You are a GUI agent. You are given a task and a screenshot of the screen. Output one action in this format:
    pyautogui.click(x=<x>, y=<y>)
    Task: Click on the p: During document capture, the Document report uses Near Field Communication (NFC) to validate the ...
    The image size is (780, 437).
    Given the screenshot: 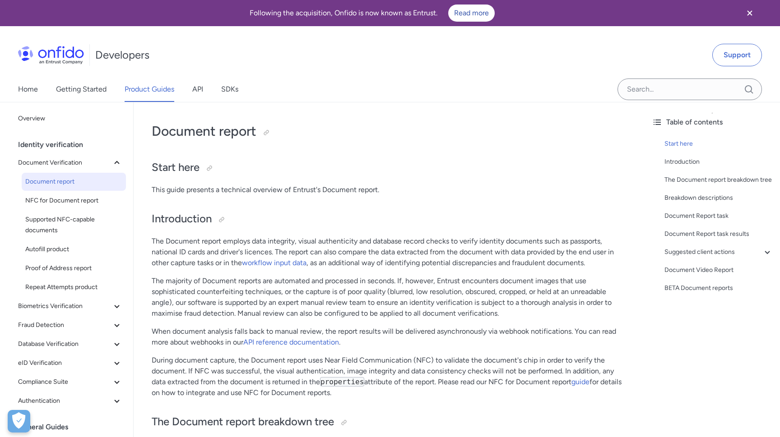 What is the action you would take?
    pyautogui.click(x=389, y=377)
    